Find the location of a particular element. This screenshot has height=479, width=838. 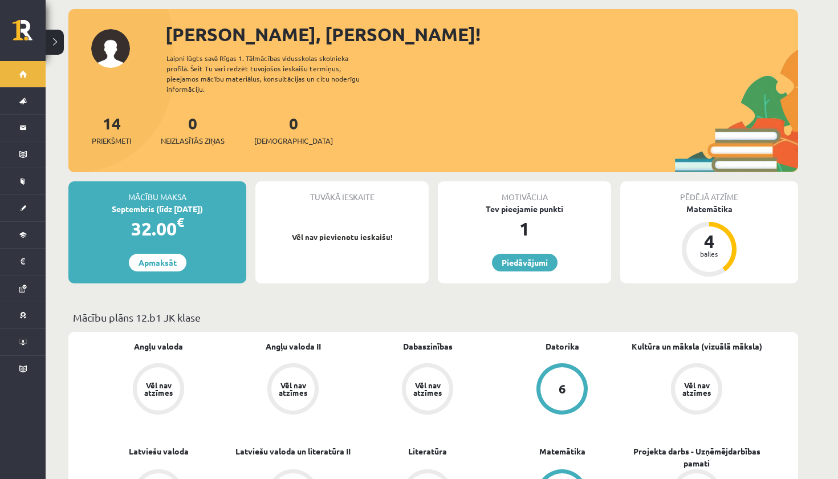

span: Priekšmeti is located at coordinates (111, 141).